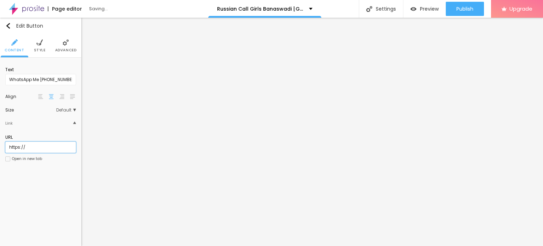  Describe the element at coordinates (41, 123) in the screenshot. I see `div: IconeLink` at that location.